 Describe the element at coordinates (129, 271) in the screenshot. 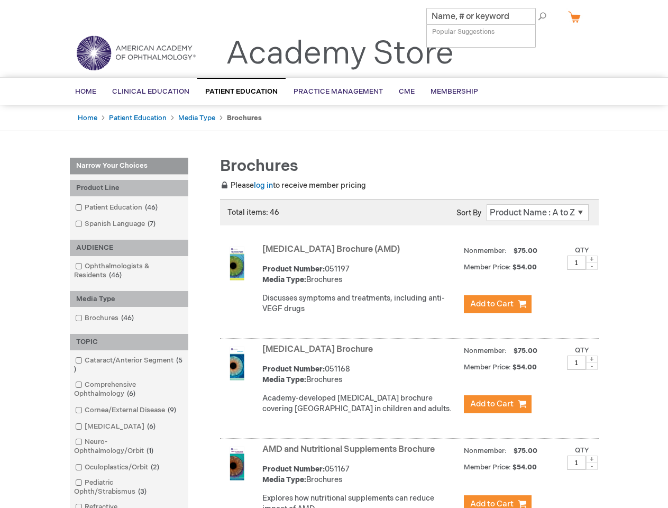

I see `a: Ophthalmologists & Residents46` at that location.